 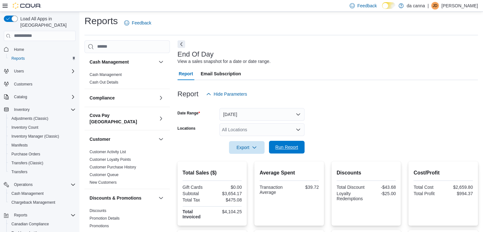 What do you see at coordinates (42, 224) in the screenshot?
I see `span: Canadian Compliance` at bounding box center [42, 224].